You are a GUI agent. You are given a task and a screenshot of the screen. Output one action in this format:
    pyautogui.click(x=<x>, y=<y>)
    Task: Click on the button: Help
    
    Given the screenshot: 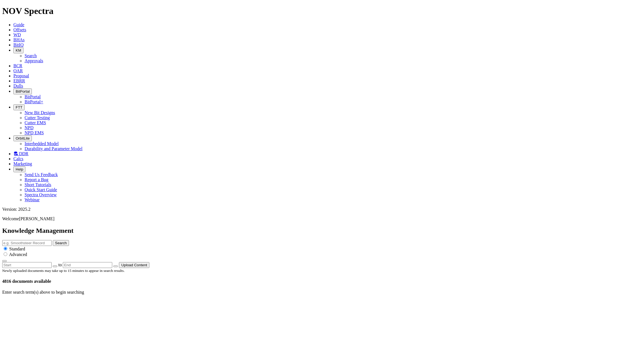 What is the action you would take?
    pyautogui.click(x=19, y=169)
    